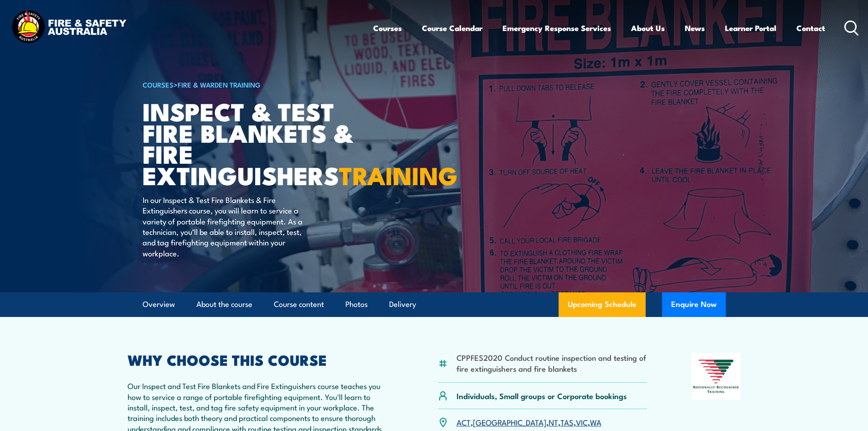  I want to click on p: Individuals, Small groups or Corporate bookings, so click(542, 396).